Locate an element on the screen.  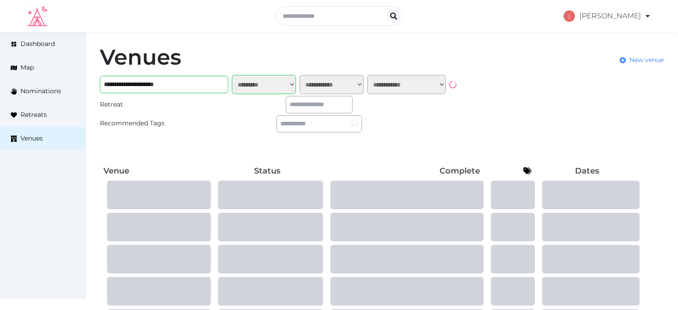
span: New venue is located at coordinates (646, 60).